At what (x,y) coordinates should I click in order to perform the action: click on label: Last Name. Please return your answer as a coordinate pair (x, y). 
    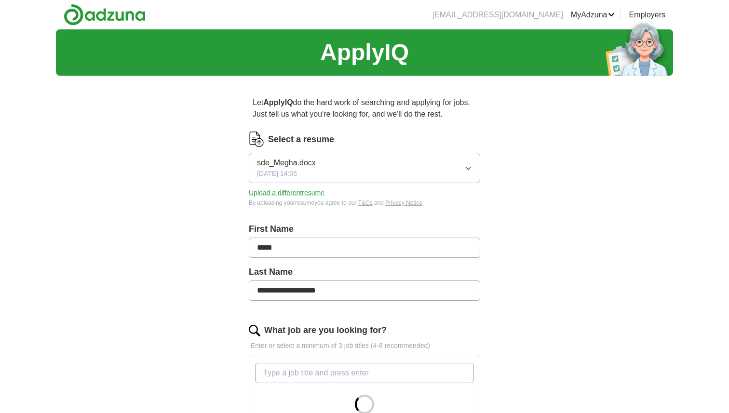
    Looking at the image, I should click on (364, 272).